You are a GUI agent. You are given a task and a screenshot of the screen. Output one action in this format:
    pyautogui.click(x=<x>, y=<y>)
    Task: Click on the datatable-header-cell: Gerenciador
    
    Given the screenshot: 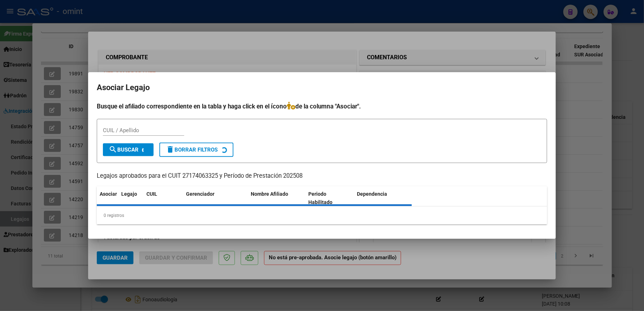 What is the action you would take?
    pyautogui.click(x=215, y=199)
    